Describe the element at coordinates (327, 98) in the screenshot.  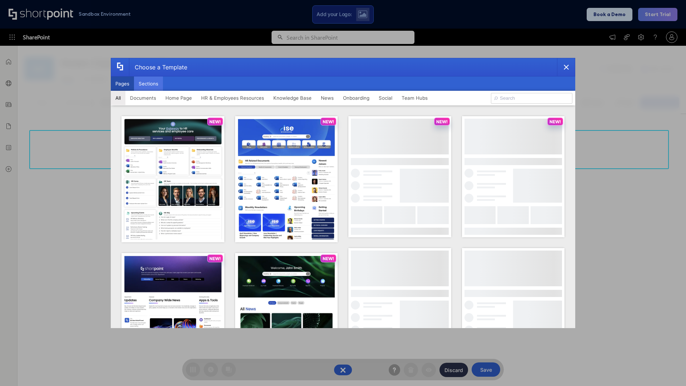
I see `button: News` at that location.